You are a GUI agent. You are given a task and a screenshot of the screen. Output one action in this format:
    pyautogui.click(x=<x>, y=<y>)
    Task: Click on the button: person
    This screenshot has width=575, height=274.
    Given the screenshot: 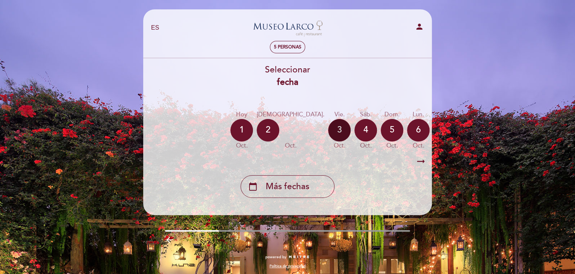 What is the action you would take?
    pyautogui.click(x=420, y=28)
    